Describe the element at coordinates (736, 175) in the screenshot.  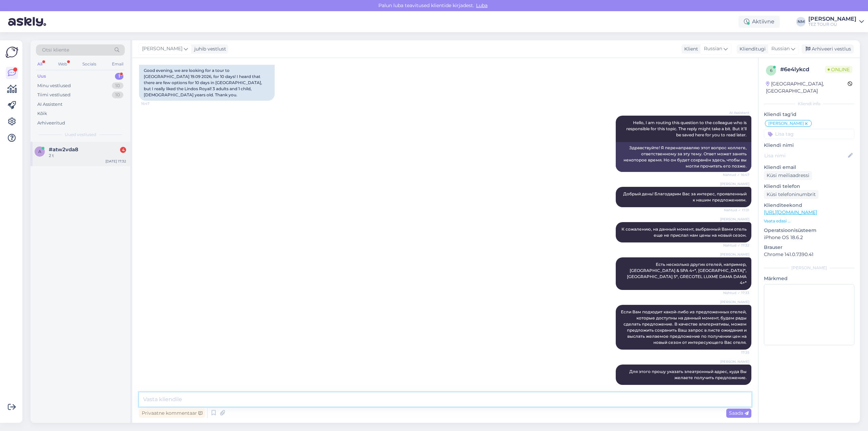
I see `span: Nähtud ✓ 16:47` at that location.